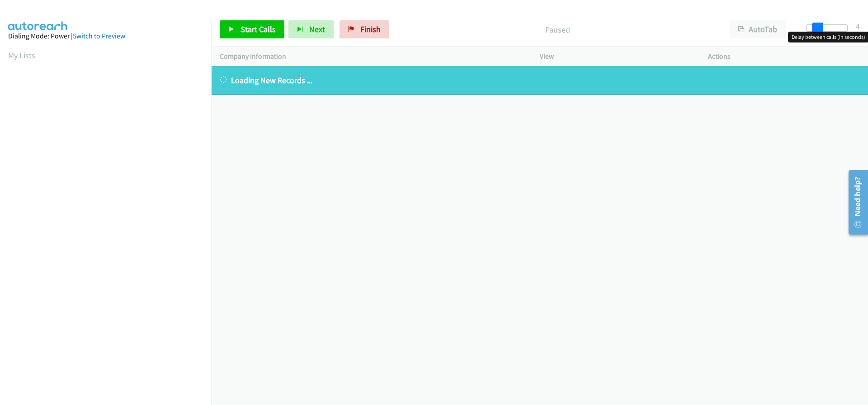 The height and width of the screenshot is (405, 868). Describe the element at coordinates (758, 30) in the screenshot. I see `button: AutoTab` at that location.